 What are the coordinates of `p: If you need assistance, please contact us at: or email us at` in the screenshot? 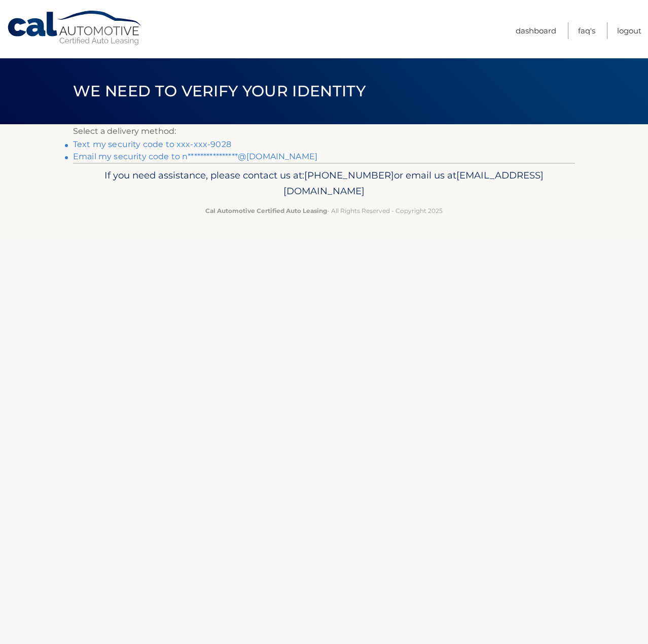 It's located at (324, 183).